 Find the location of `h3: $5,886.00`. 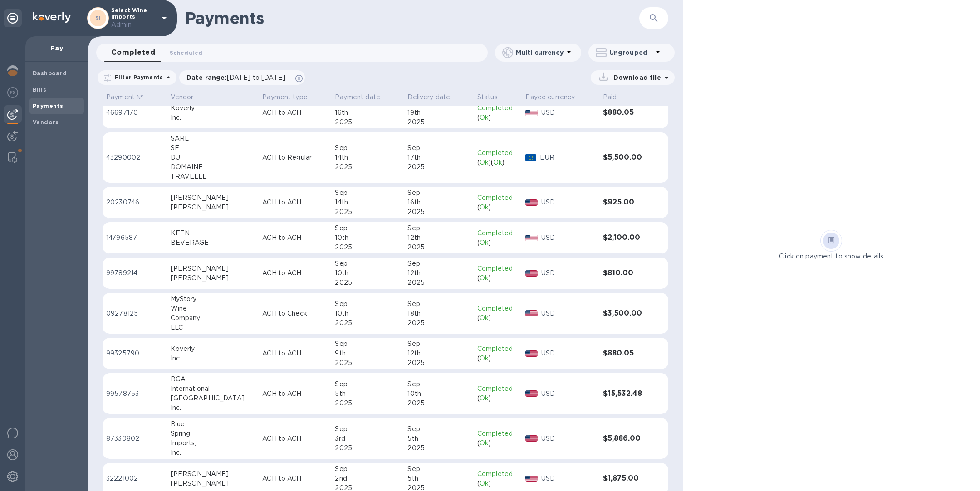

h3: $5,886.00 is located at coordinates (625, 438).